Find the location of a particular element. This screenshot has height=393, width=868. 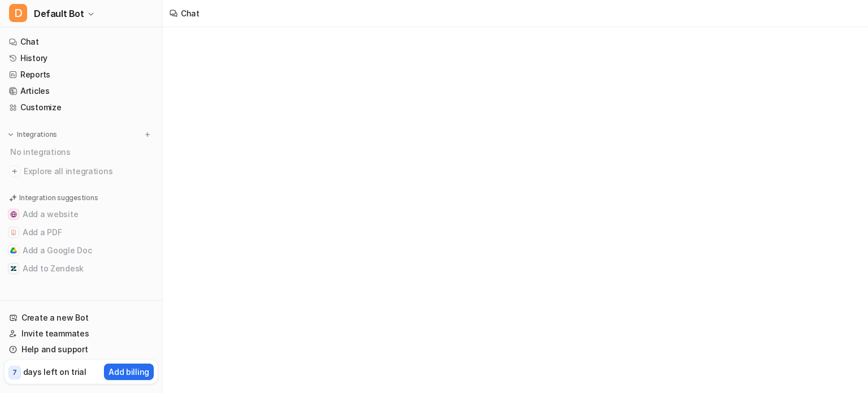

a: Articles is located at coordinates (81, 91).